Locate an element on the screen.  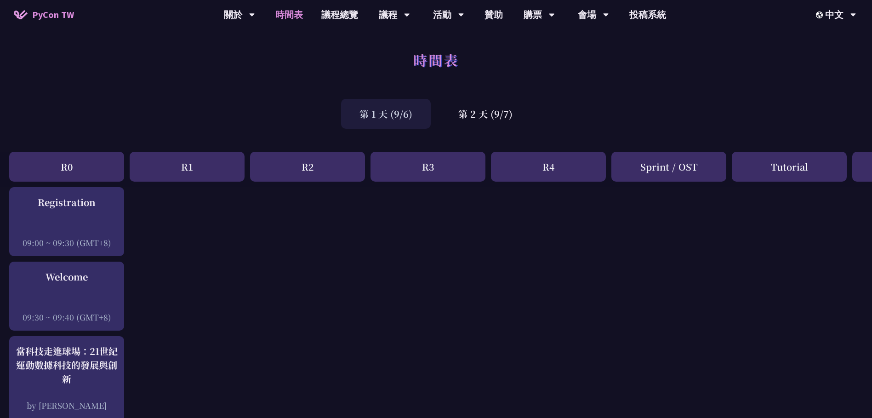
div: 當科技走進球場：21世紀運動數據科技的發展與創新 is located at coordinates (67, 365).